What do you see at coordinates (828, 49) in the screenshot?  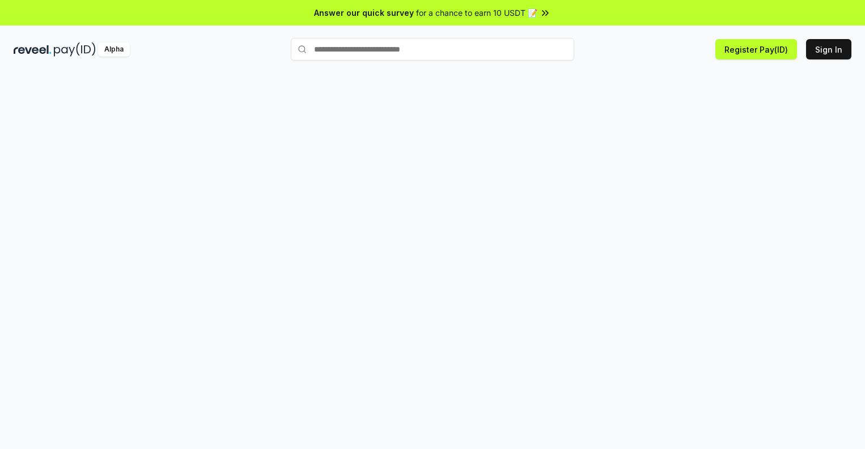 I see `button: Sign In` at bounding box center [828, 49].